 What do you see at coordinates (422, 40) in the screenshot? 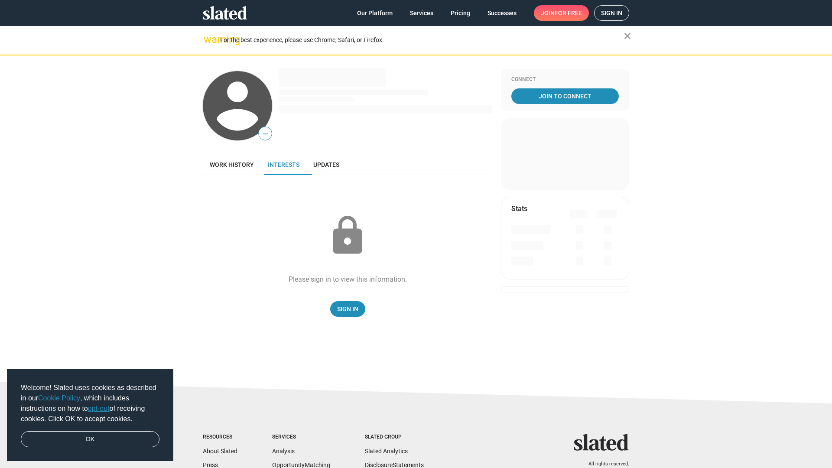
I see `div: For the best experience, please use Chrome, Safari, or Firefox.` at bounding box center [422, 40].